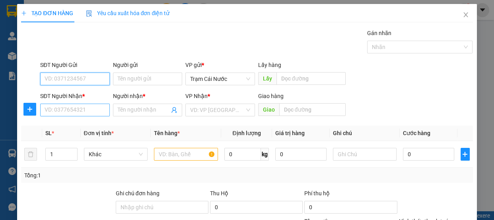  I want to click on span: Tên hàng, so click(167, 133).